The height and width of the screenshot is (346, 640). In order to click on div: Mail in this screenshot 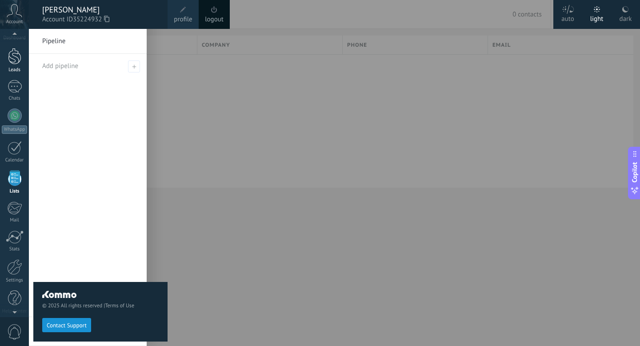, I will do `click(15, 220)`.